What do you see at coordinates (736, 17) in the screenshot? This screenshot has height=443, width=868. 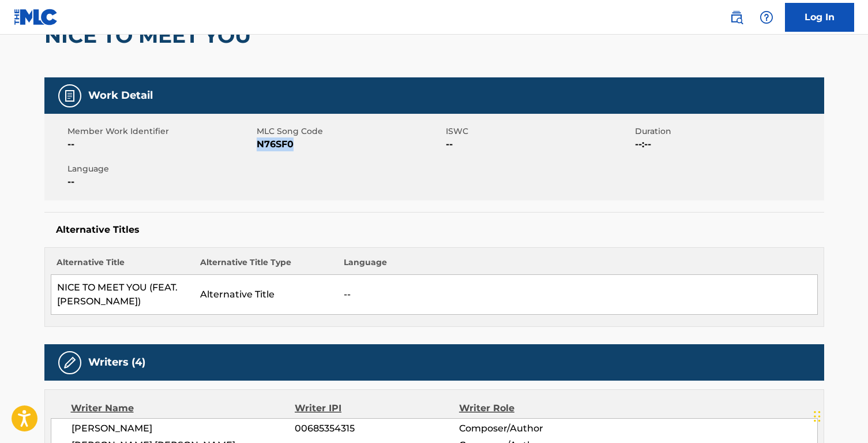 I see `a: Public Search` at bounding box center [736, 17].